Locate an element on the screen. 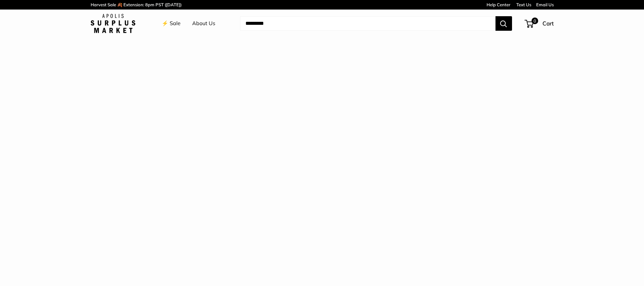 This screenshot has width=644, height=286. img: Apolis: Surplus Market is located at coordinates (113, 23).